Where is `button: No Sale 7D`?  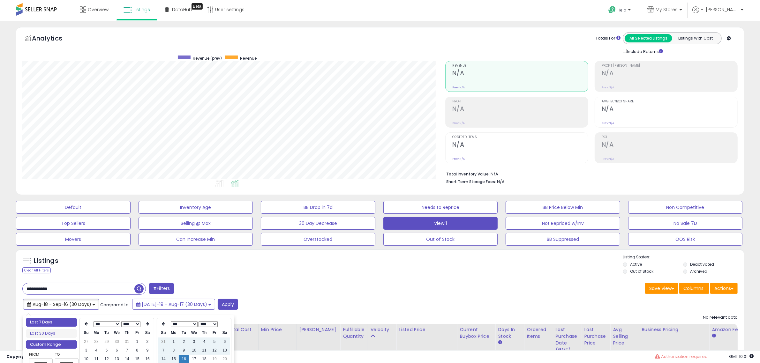
button: No Sale 7D is located at coordinates (685, 223).